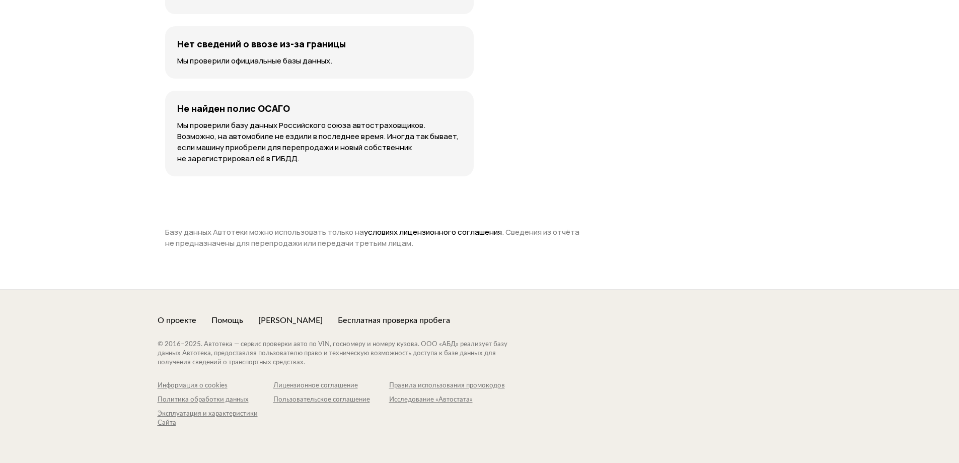 Image resolution: width=959 pixels, height=463 pixels. Describe the element at coordinates (215, 386) in the screenshot. I see `div: Информация о cookies` at that location.